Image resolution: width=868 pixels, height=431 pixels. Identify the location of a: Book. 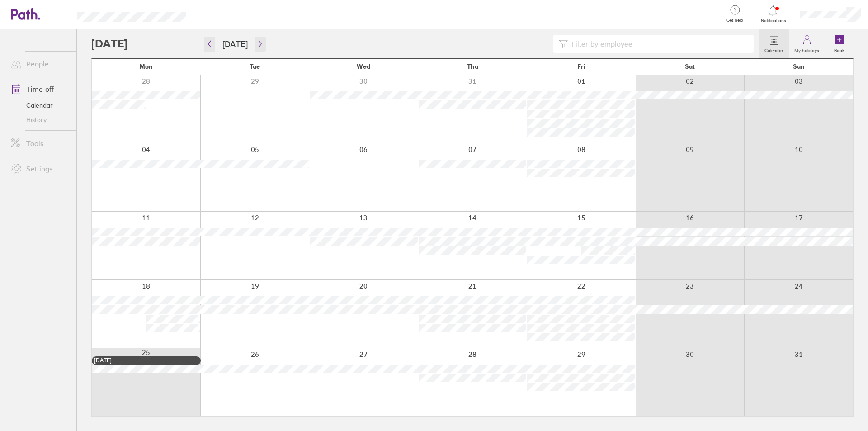
(839, 44).